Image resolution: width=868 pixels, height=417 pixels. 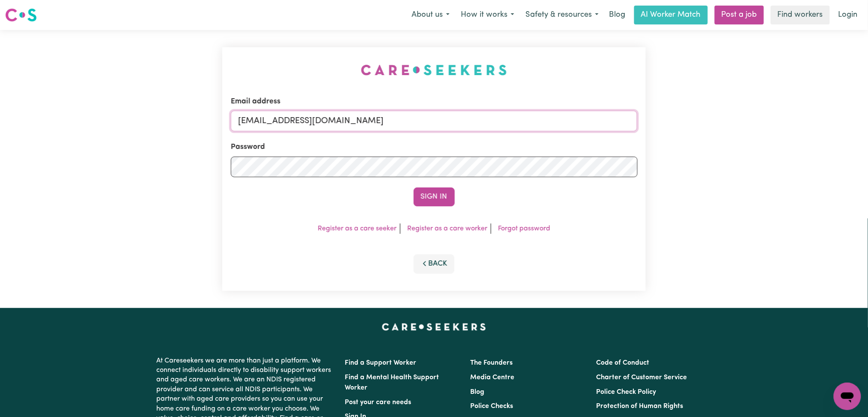 I want to click on a: Protection of Human Rights, so click(x=639, y=406).